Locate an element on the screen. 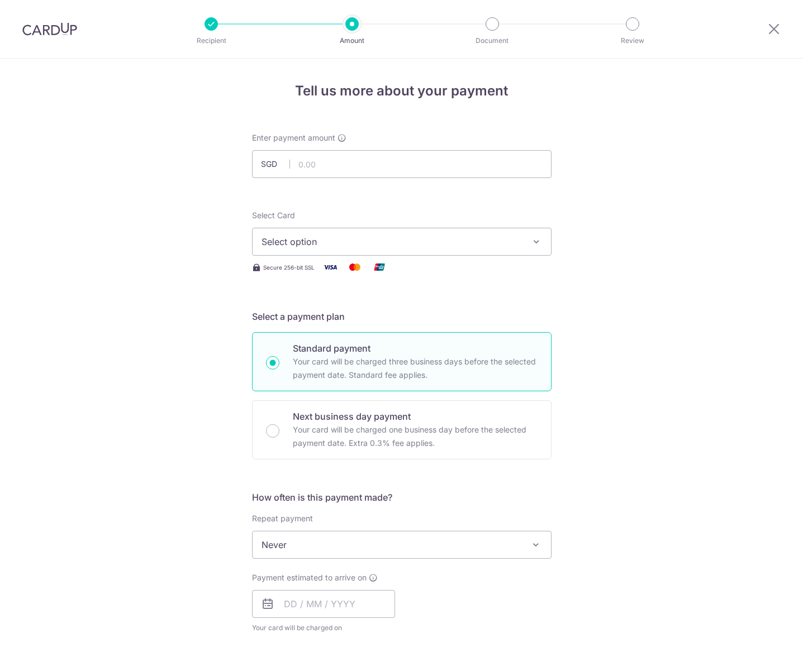 This screenshot has width=803, height=672. img: CardUp is located at coordinates (50, 29).